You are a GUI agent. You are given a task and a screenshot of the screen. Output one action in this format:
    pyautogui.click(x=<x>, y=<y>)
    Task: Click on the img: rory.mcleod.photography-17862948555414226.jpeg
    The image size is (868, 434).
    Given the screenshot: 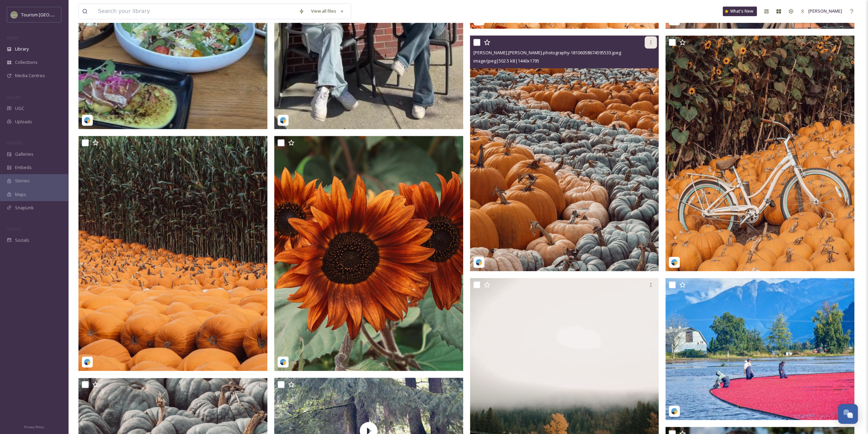 What is the action you would take?
    pyautogui.click(x=172, y=253)
    